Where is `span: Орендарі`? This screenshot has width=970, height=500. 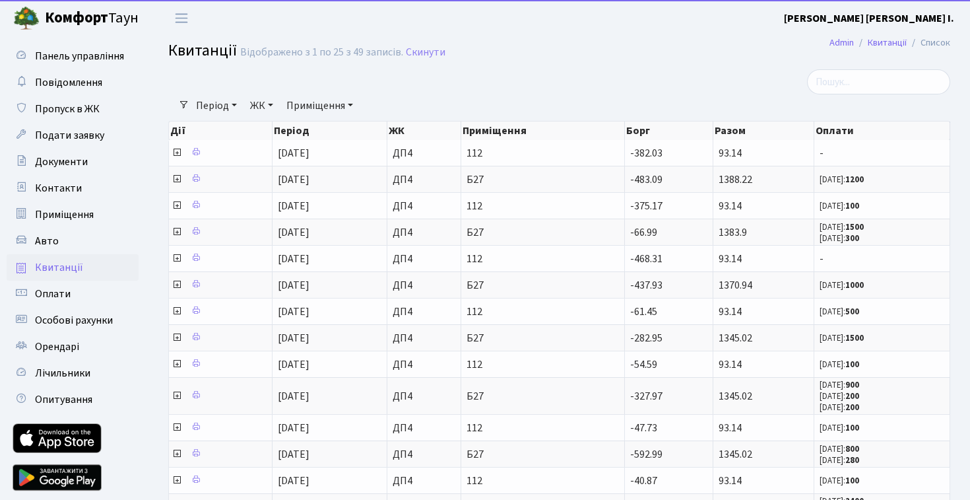
span: Орендарі is located at coordinates (57, 346).